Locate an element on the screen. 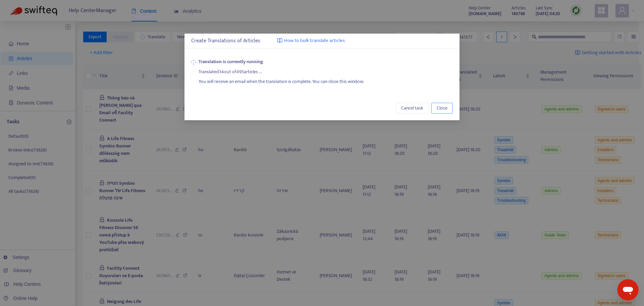  img: image-link is located at coordinates (280, 40).